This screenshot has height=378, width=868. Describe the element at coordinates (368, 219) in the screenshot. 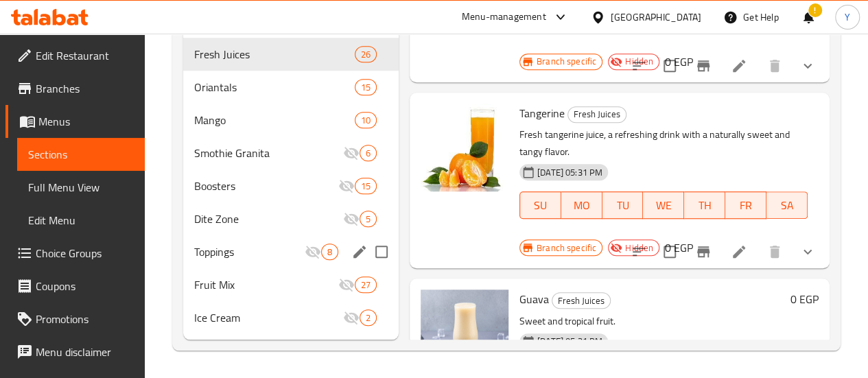

I see `span: 5` at that location.